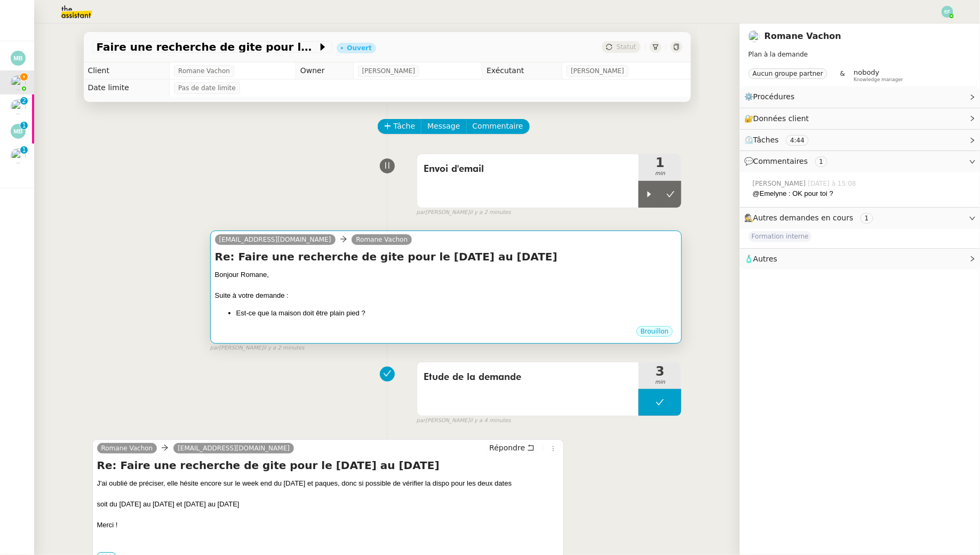 This screenshot has width=980, height=555. I want to click on span: Statut, so click(626, 47).